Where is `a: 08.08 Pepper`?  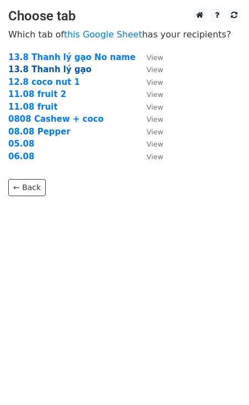 a: 08.08 Pepper is located at coordinates (39, 132).